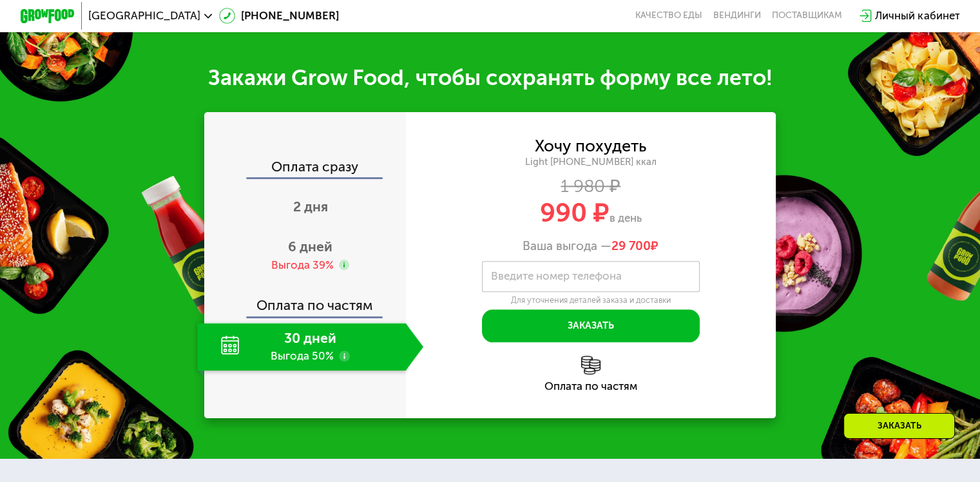 Image resolution: width=980 pixels, height=482 pixels. I want to click on span: 6 дней, so click(310, 246).